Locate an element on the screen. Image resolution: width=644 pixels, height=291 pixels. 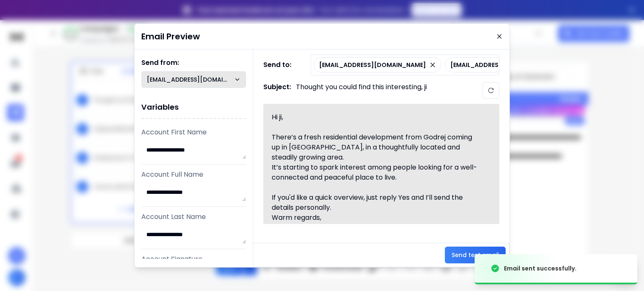
h1: Subject: is located at coordinates (277, 91).